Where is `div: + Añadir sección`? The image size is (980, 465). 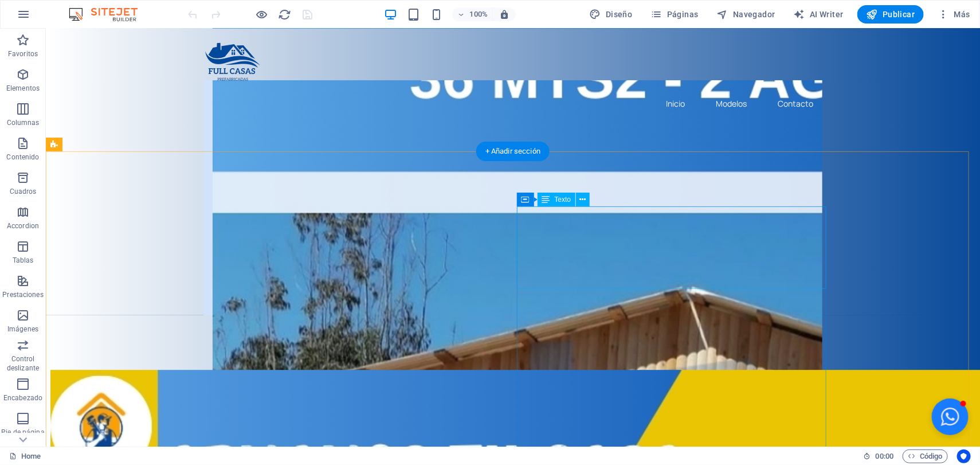
div: + Añadir sección is located at coordinates (513, 151).